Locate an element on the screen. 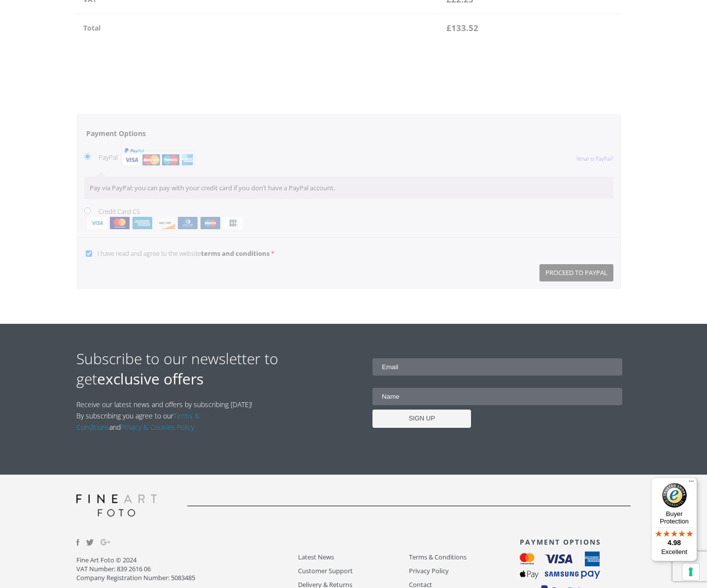  img: Trusted Shops Trustmark is located at coordinates (675, 495).